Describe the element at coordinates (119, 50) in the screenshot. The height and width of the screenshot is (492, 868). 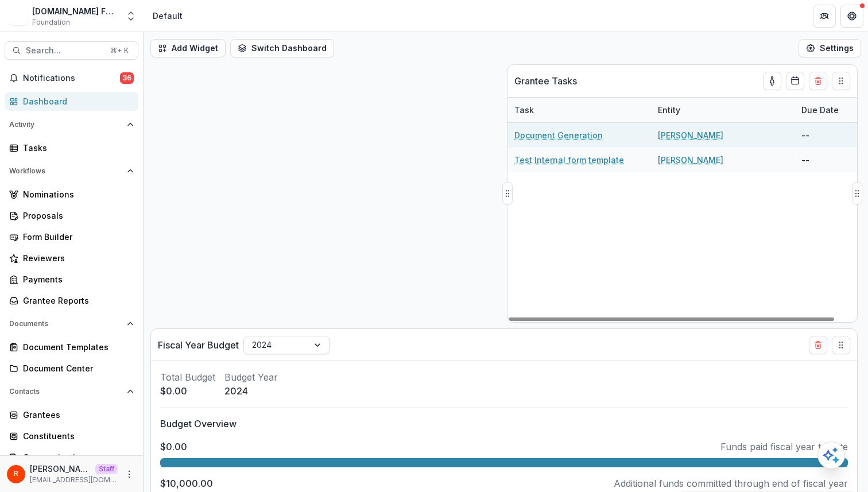
I see `div: ⌘ + K` at that location.